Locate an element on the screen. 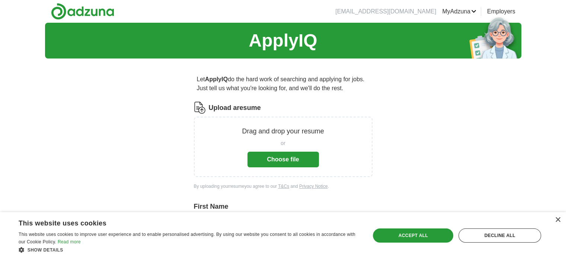 This screenshot has height=259, width=566. span: Show details is located at coordinates (45, 250).